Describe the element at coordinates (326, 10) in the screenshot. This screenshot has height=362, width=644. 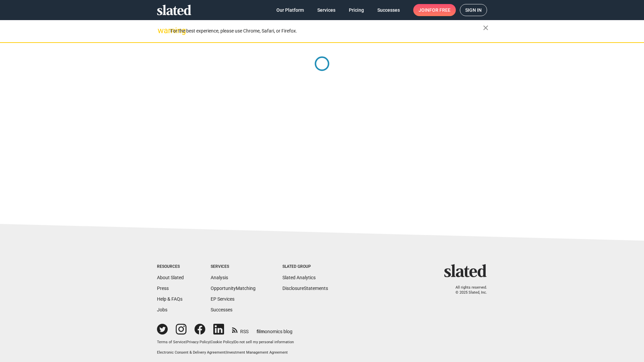
I see `a: Services` at that location.